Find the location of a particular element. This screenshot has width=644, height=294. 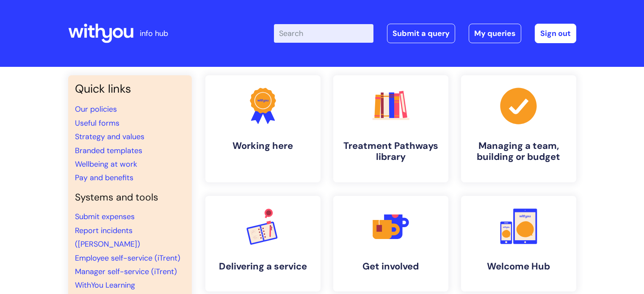

a: Employee self-service (iTrent) is located at coordinates (128, 258).